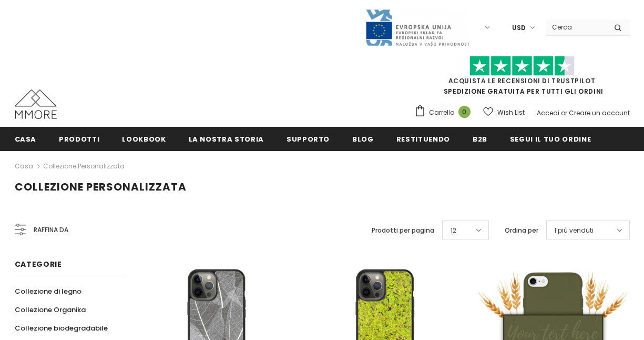 The image size is (644, 340). I want to click on span: SPEDIZIONE GRATUITA PER TUTTI GLI ORDINI, so click(522, 78).